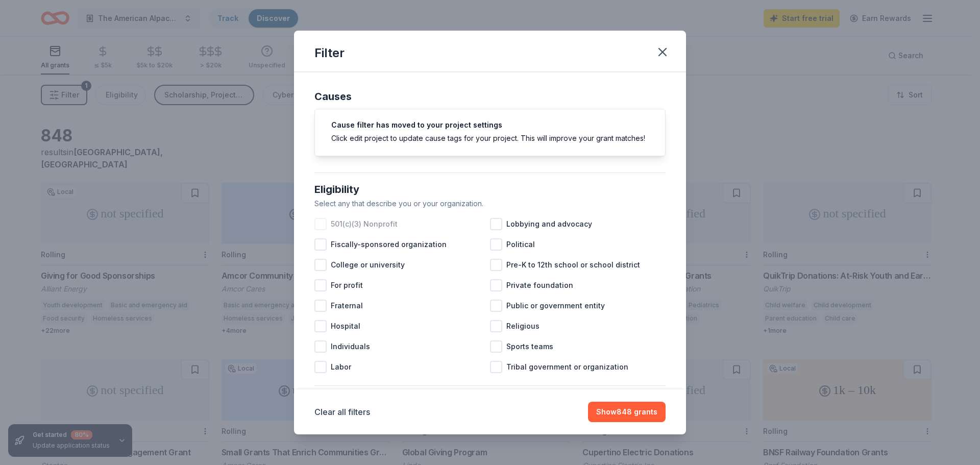  Describe the element at coordinates (490, 125) in the screenshot. I see `h5: Cause filter has moved to your project settings` at that location.